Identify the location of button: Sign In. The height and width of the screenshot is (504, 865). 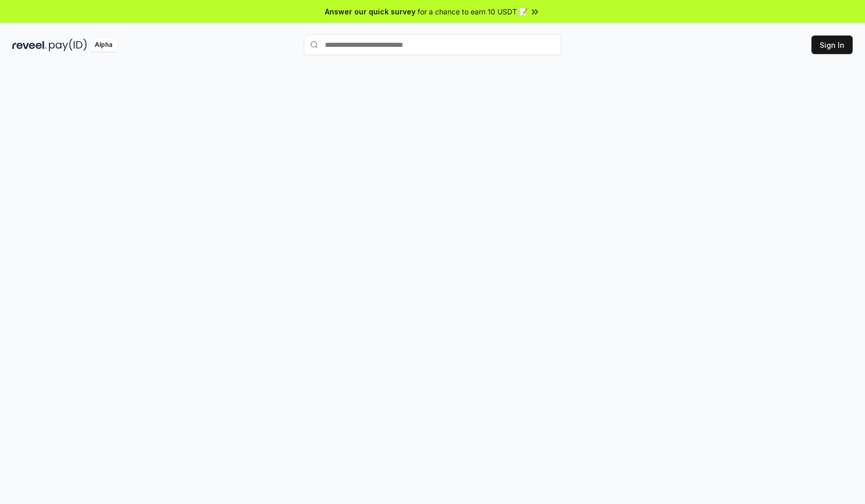
(832, 45).